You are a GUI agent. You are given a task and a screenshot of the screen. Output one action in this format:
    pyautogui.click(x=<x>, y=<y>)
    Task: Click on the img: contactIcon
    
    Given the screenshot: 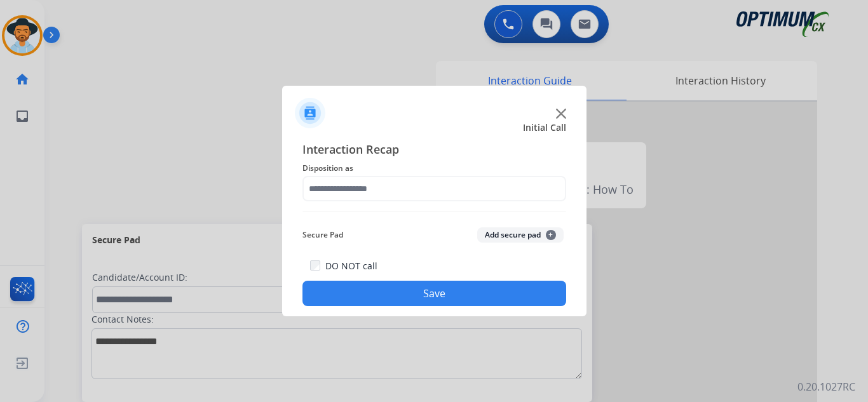 What is the action you would take?
    pyautogui.click(x=310, y=113)
    